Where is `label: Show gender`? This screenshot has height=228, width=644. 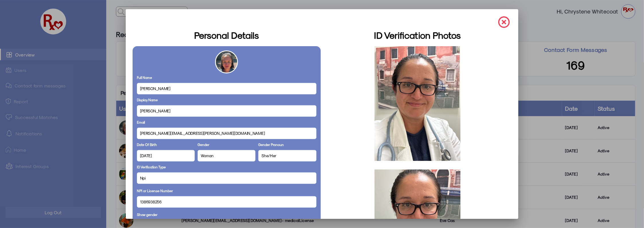 label: Show gender is located at coordinates (147, 214).